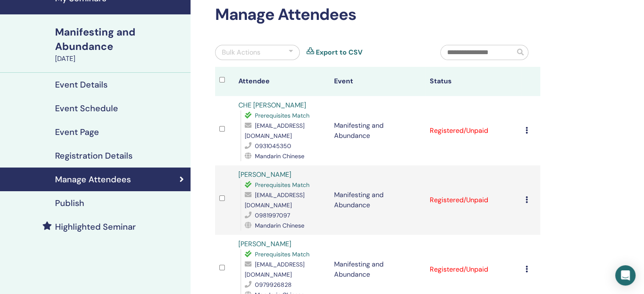  I want to click on h4: Publish, so click(70, 203).